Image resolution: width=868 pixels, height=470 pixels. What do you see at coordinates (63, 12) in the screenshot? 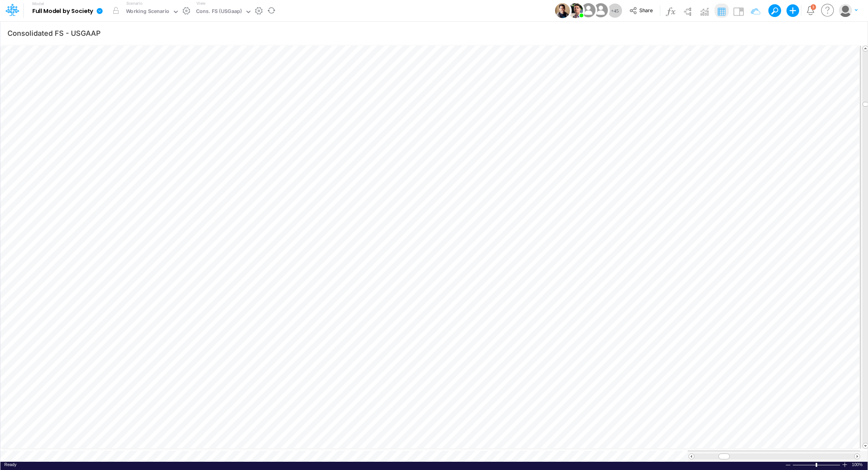
I see `b: Full Model by Society` at bounding box center [63, 12].